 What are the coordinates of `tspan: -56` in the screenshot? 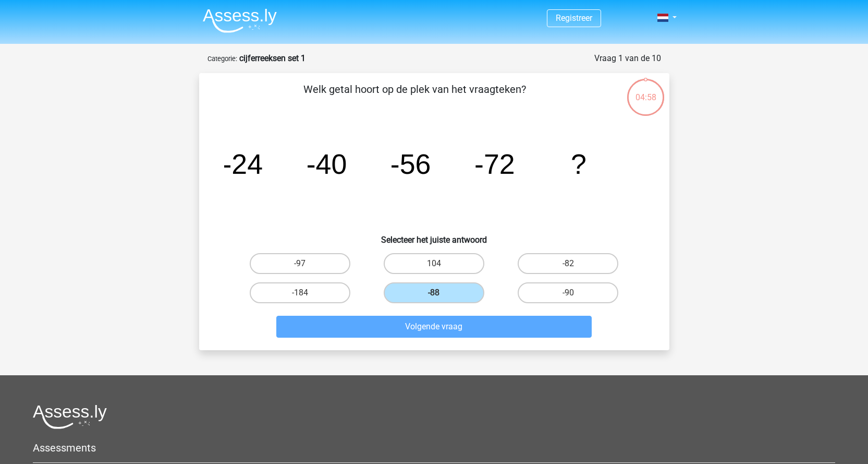 It's located at (410, 164).